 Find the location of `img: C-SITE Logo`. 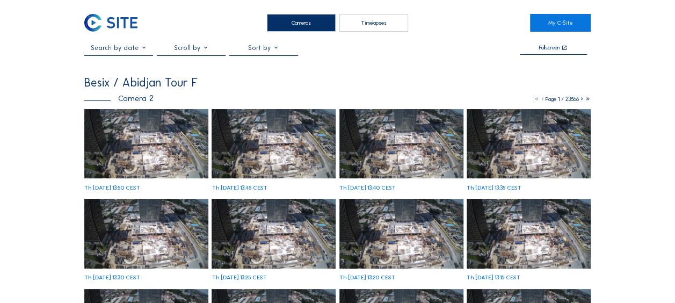

img: C-SITE Logo is located at coordinates (111, 23).